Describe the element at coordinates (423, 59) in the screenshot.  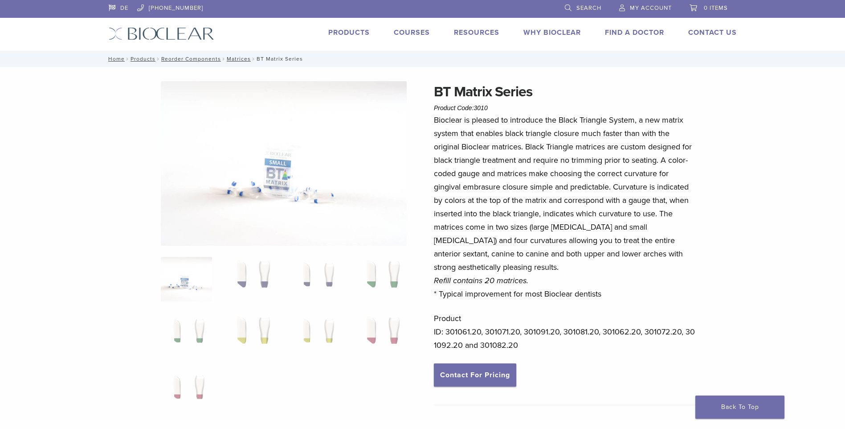
I see `nav: BT Matrix Series` at that location.